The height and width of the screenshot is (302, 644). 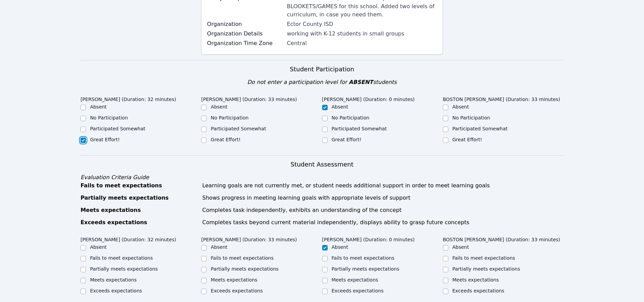 What do you see at coordinates (383, 210) in the screenshot?
I see `div: Completes task independently, exhibits an understanding of the concept` at bounding box center [383, 210].